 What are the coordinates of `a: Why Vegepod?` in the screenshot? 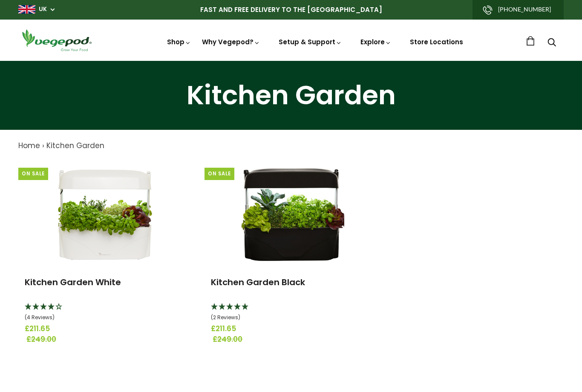 It's located at (231, 42).